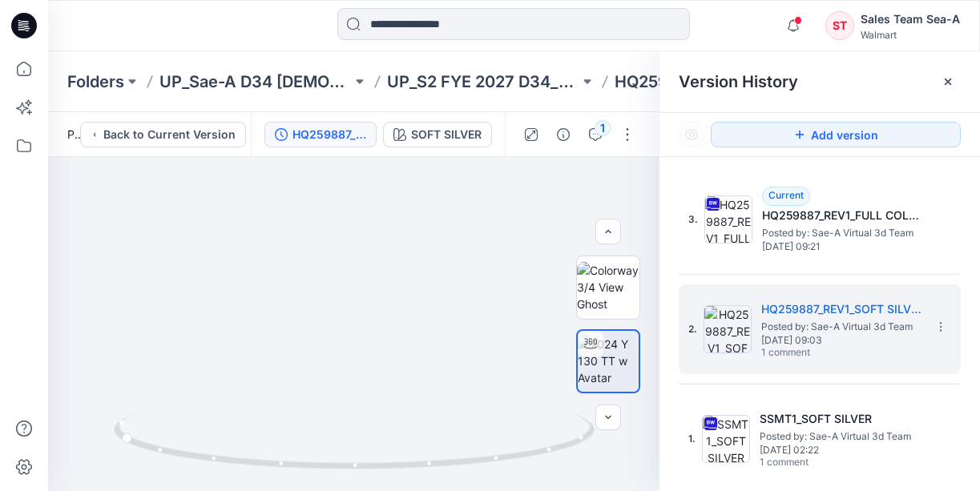  Describe the element at coordinates (786, 195) in the screenshot. I see `span: Current` at that location.